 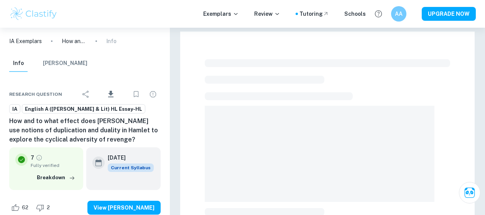 What do you see at coordinates (111, 41) in the screenshot?
I see `p: Info` at bounding box center [111, 41].